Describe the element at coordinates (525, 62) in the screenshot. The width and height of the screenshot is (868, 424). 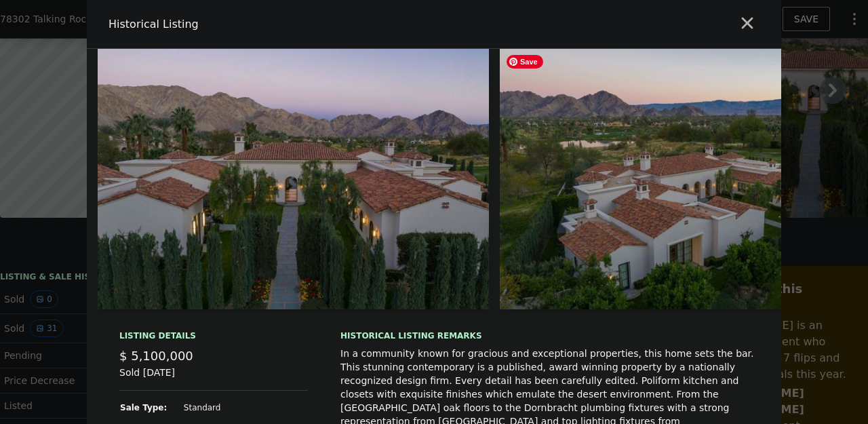
I see `span: Save` at that location.